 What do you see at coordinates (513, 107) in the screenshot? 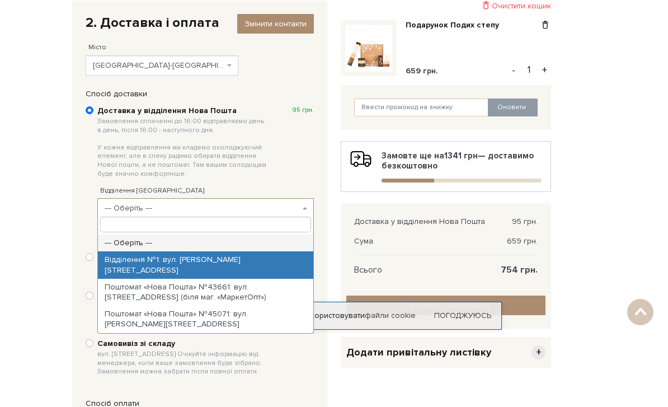
I see `button: Оновити` at bounding box center [513, 107].